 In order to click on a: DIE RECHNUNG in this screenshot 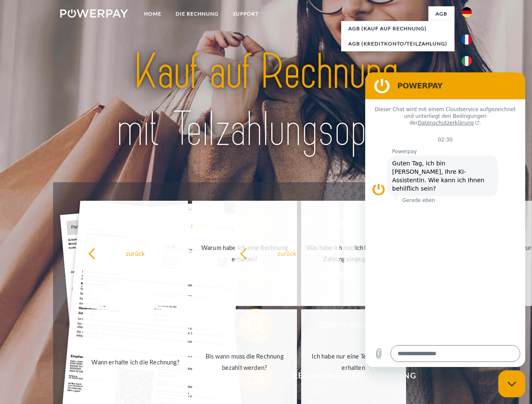, I will do `click(197, 14)`.